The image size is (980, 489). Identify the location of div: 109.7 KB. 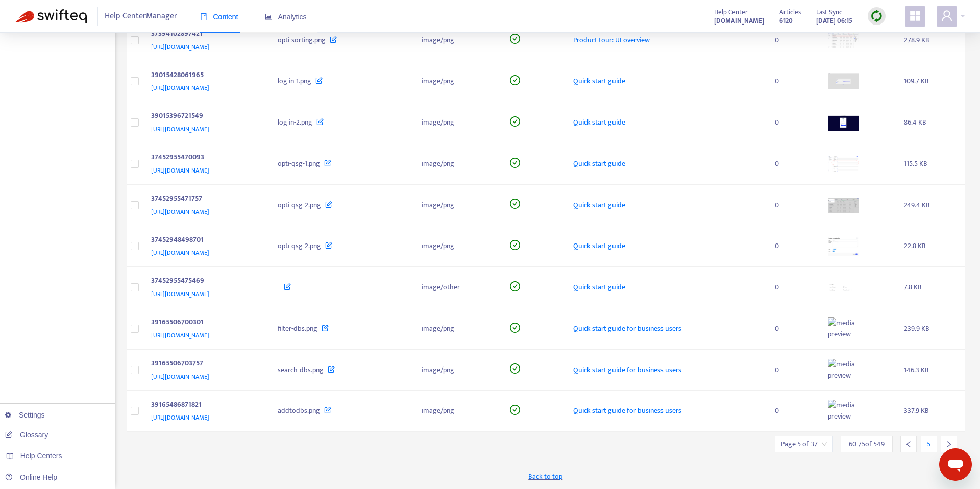
(930, 81).